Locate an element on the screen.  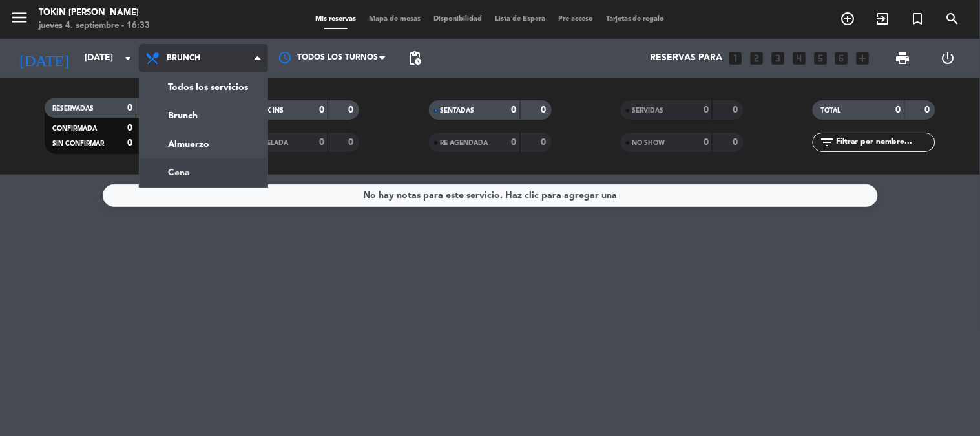
span: CANCELADA is located at coordinates (268, 143).